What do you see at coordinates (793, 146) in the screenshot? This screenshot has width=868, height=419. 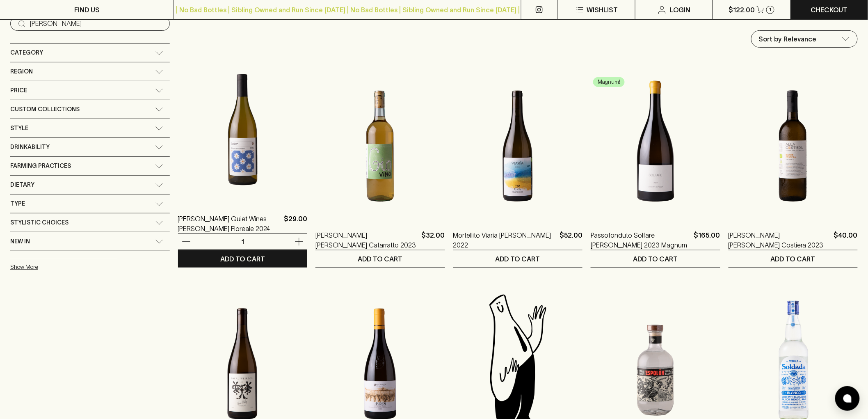 I see `img: Alla Costiera Bianco Costiera 2023` at bounding box center [793, 146].